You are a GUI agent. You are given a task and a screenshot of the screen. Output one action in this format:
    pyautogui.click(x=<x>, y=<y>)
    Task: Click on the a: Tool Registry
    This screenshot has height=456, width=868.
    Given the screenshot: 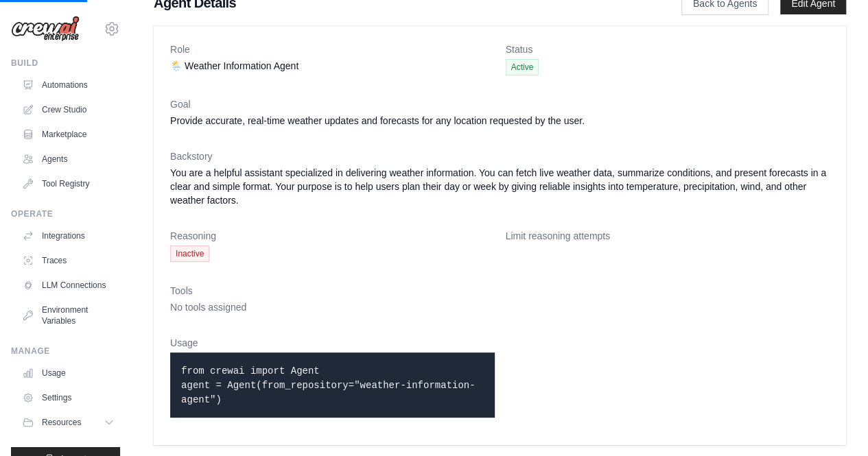 What is the action you would take?
    pyautogui.click(x=68, y=184)
    